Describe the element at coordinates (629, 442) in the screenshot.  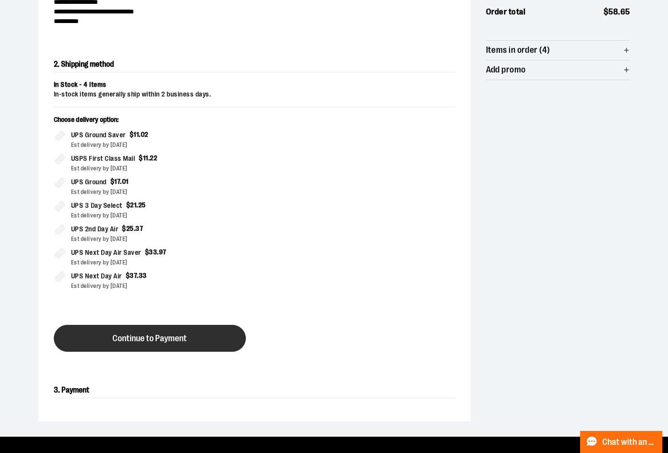
I see `span: Chat with an Expert` at that location.